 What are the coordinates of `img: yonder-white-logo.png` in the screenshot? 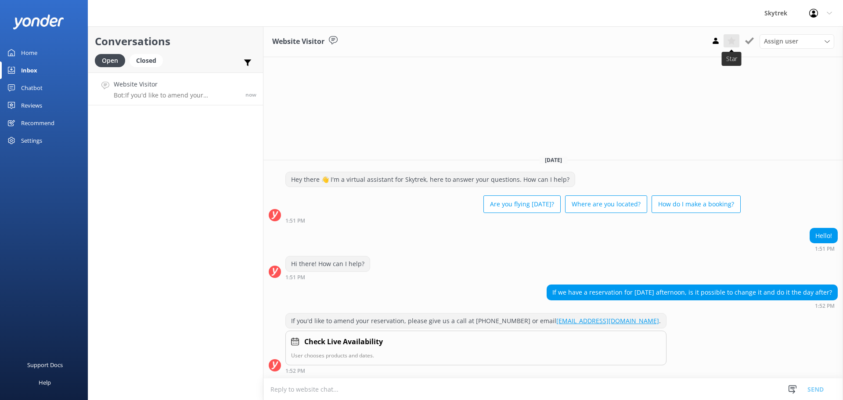 It's located at (38, 22).